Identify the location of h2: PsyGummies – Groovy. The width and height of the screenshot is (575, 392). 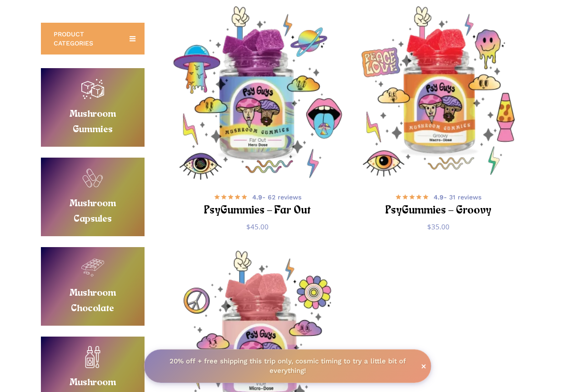
(438, 211).